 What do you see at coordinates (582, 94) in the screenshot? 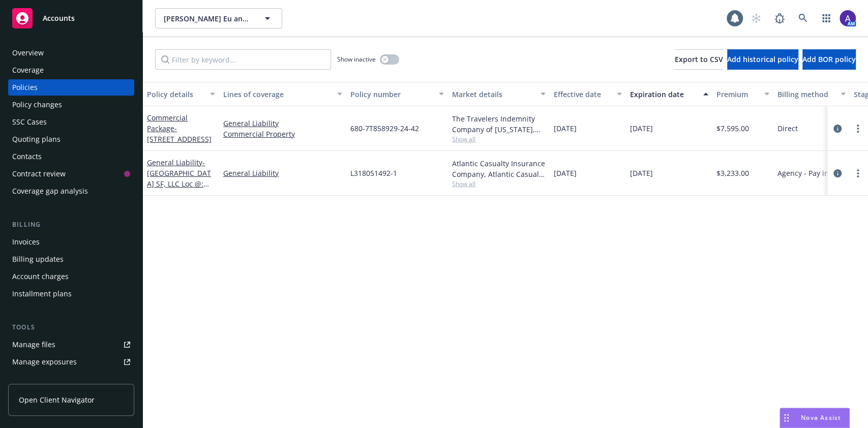
I see `div: Effective date` at bounding box center [582, 94].